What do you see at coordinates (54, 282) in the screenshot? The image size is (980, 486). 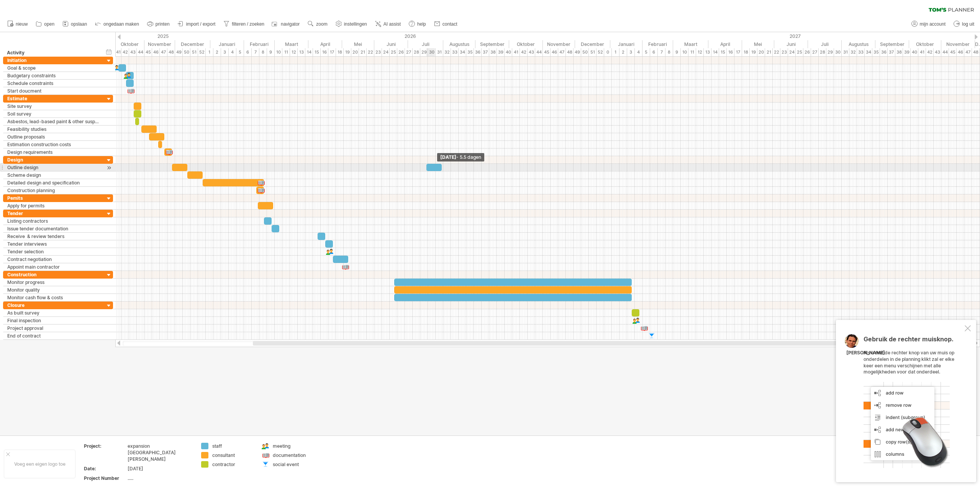 I see `div: Monitor progress` at bounding box center [54, 282].